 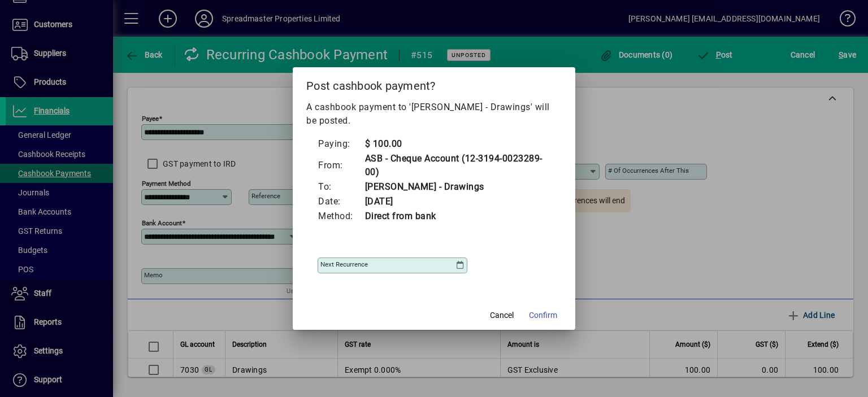 I want to click on h2: Post cashbook payment?, so click(x=434, y=84).